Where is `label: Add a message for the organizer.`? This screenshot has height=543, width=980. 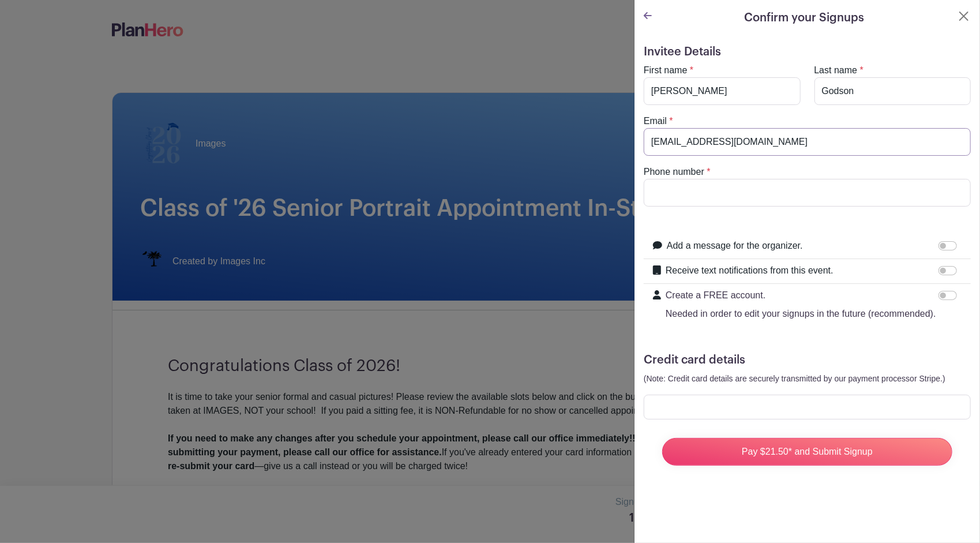 label: Add a message for the organizer. is located at coordinates (735, 246).